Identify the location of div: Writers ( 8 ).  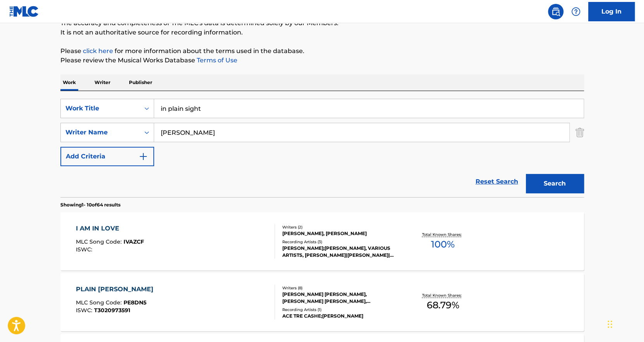
(341, 288).